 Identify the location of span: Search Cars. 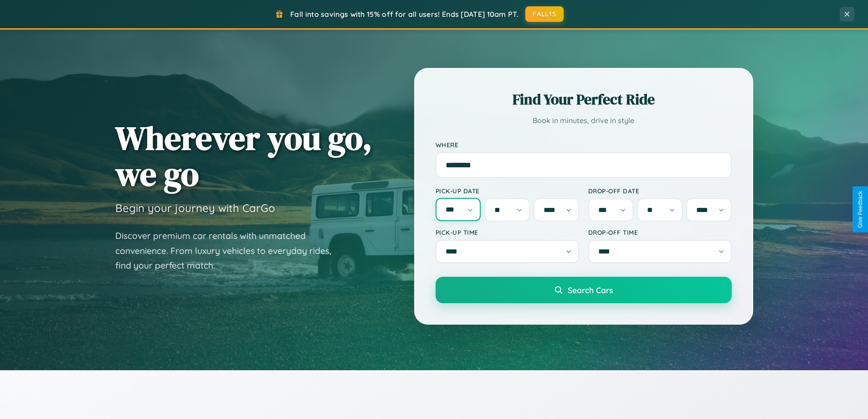
(590, 290).